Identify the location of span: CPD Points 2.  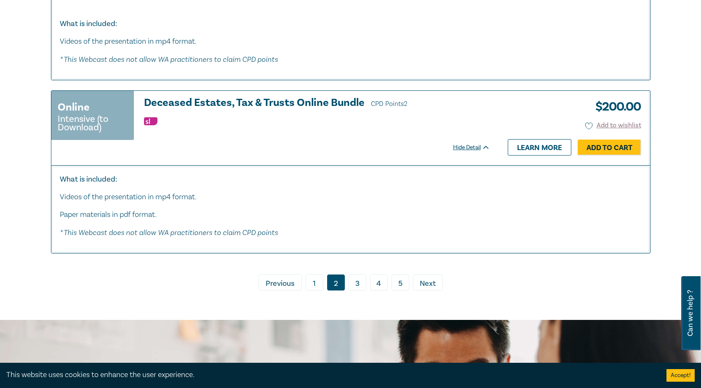
(389, 104).